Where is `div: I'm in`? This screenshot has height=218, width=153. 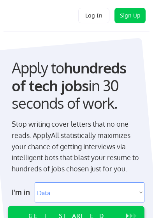
div: I'm in is located at coordinates (21, 192).